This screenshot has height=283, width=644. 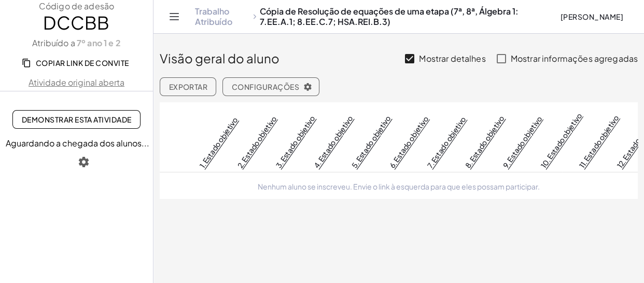 What do you see at coordinates (522, 142) in the screenshot?
I see `a: 9. Estado objetivo` at bounding box center [522, 142].